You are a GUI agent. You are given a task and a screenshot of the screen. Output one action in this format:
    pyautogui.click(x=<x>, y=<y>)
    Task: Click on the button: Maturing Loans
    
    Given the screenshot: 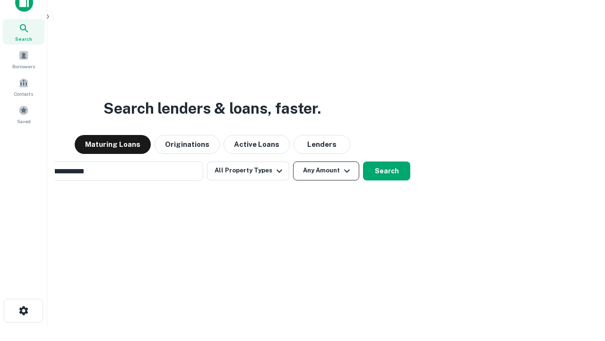 What is the action you would take?
    pyautogui.click(x=113, y=144)
    